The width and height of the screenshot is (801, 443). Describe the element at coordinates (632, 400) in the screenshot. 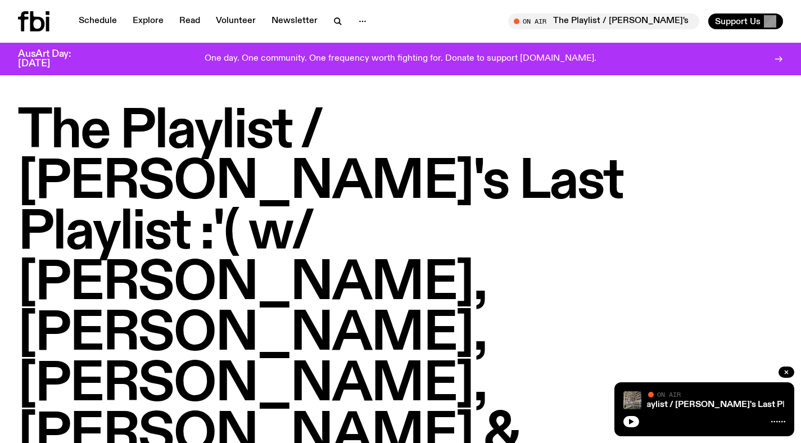

I see `img: A corner shot of the fbi music library` at that location.